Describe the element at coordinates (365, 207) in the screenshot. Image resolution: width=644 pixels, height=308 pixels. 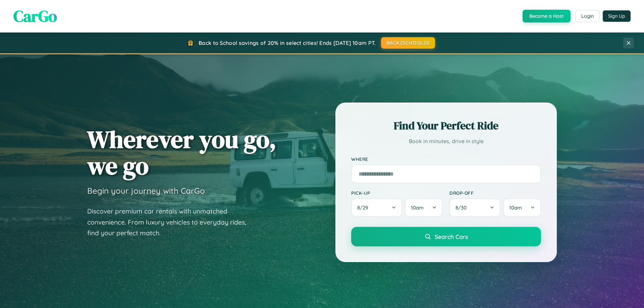
I see `span: 8 / 29` at that location.